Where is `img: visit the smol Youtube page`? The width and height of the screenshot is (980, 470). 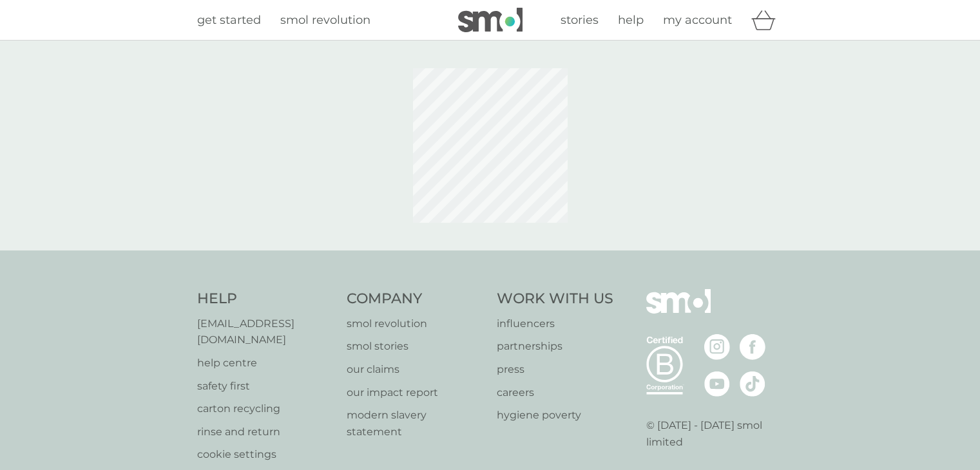 img: visit the smol Youtube page is located at coordinates (717, 384).